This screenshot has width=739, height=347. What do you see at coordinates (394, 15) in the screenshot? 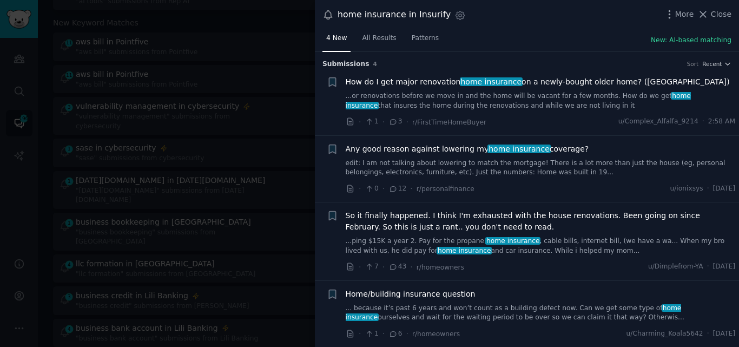
I see `div: home insurance in Insurify` at bounding box center [394, 15].